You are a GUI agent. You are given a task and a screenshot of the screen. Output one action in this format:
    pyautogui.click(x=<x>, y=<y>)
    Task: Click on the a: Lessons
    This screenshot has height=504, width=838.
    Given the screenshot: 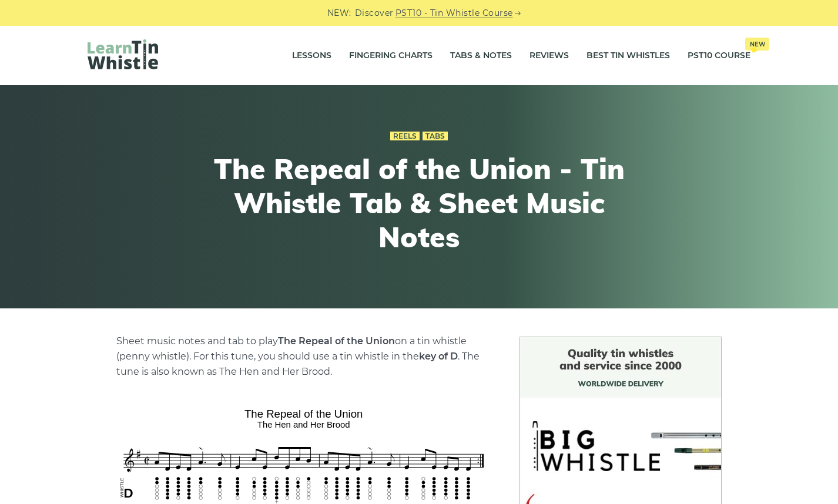 What is the action you would take?
    pyautogui.click(x=312, y=56)
    